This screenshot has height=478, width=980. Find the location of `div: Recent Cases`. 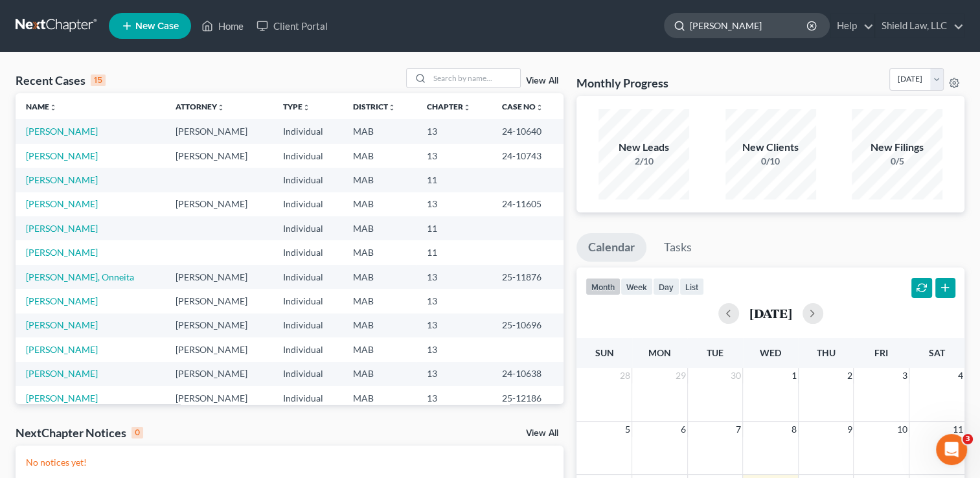

div: Recent Cases is located at coordinates (61, 80).